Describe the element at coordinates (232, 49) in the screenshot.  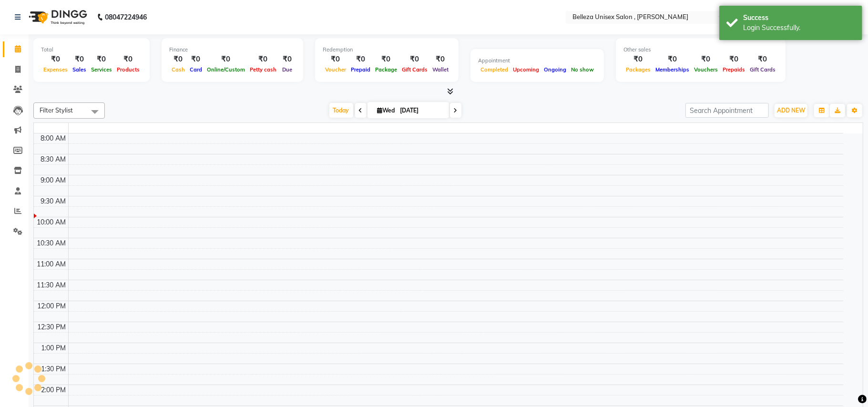
I see `div: Finance` at that location.